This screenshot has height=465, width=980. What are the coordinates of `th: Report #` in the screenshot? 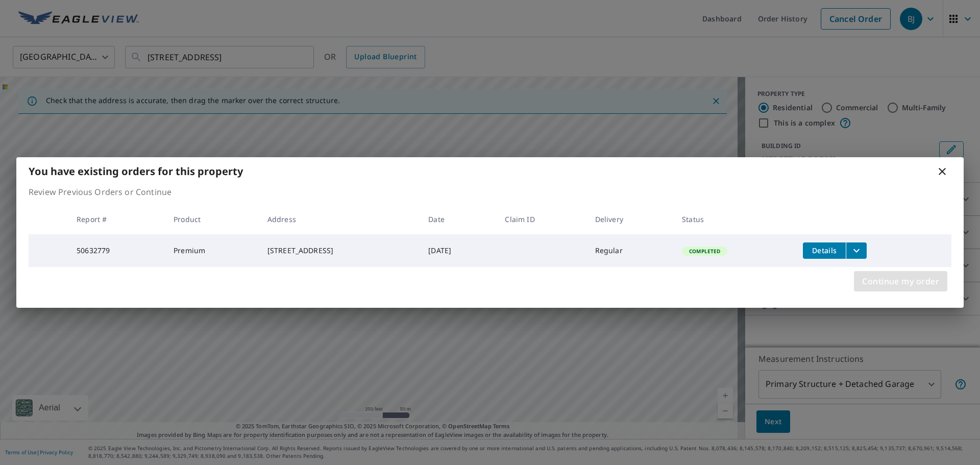 It's located at (117, 219).